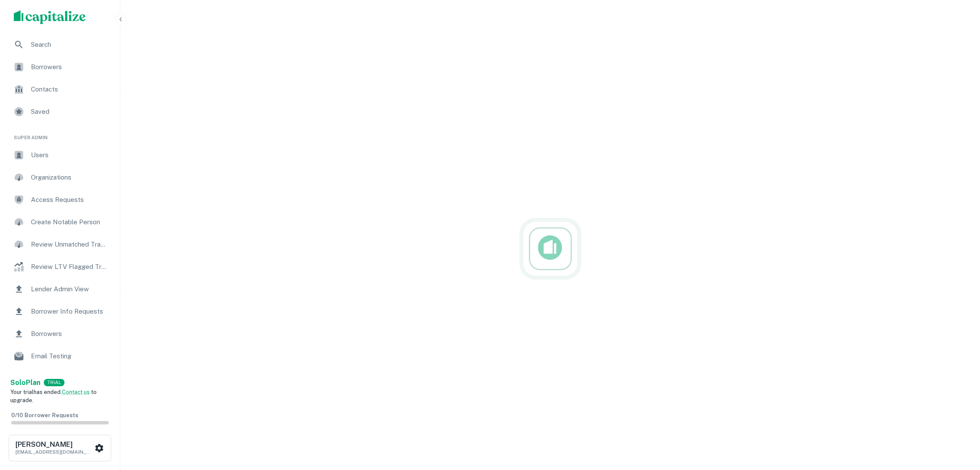 The width and height of the screenshot is (980, 470). What do you see at coordinates (59, 379) in the screenshot?
I see `a: Email Analytics` at bounding box center [59, 379].